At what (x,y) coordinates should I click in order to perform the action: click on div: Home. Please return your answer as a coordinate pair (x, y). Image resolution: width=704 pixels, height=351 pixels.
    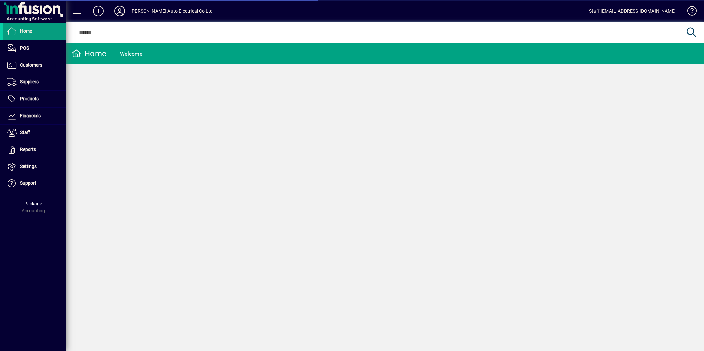
    Looking at the image, I should click on (89, 54).